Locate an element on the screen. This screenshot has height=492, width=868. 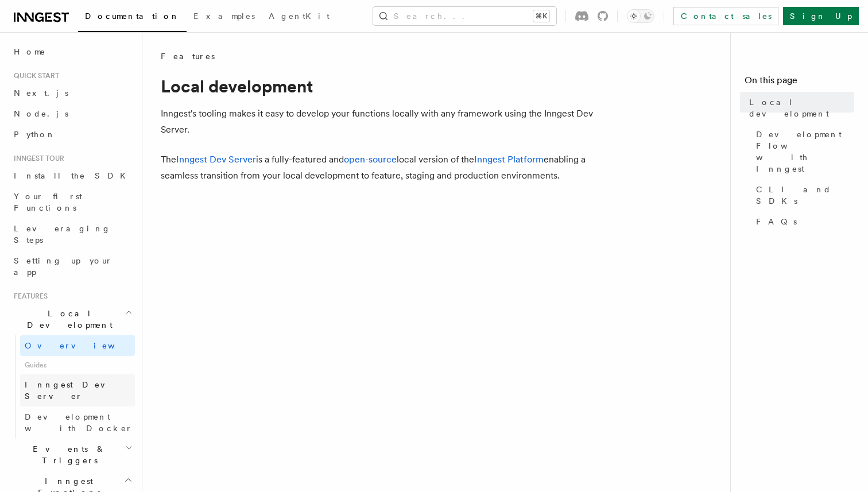
a: Next.js is located at coordinates (71, 93).